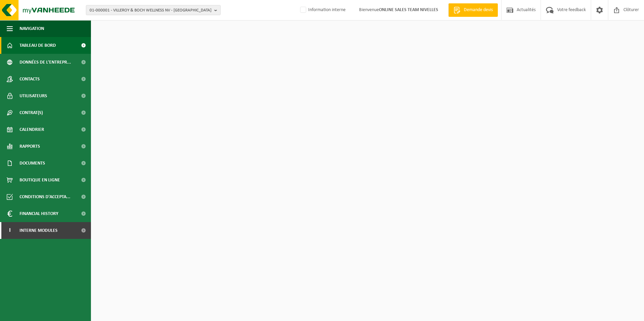  I want to click on span: Demande devis, so click(479, 10).